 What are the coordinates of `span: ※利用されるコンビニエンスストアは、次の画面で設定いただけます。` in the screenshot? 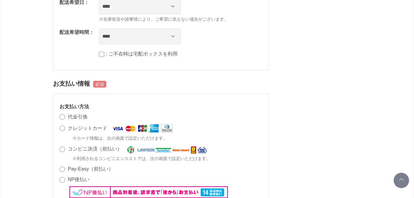 It's located at (142, 158).